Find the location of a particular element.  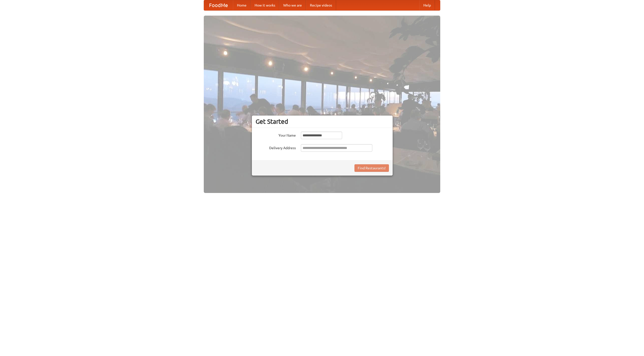

a: Home is located at coordinates (242, 5).